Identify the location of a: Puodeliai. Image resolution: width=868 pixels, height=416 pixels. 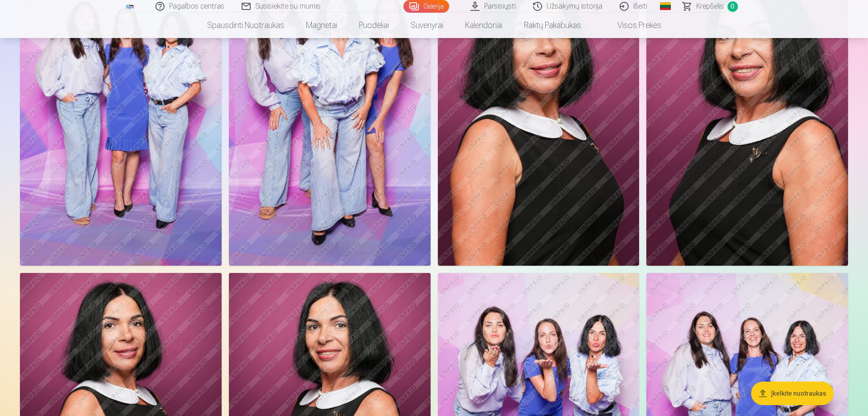
(374, 25).